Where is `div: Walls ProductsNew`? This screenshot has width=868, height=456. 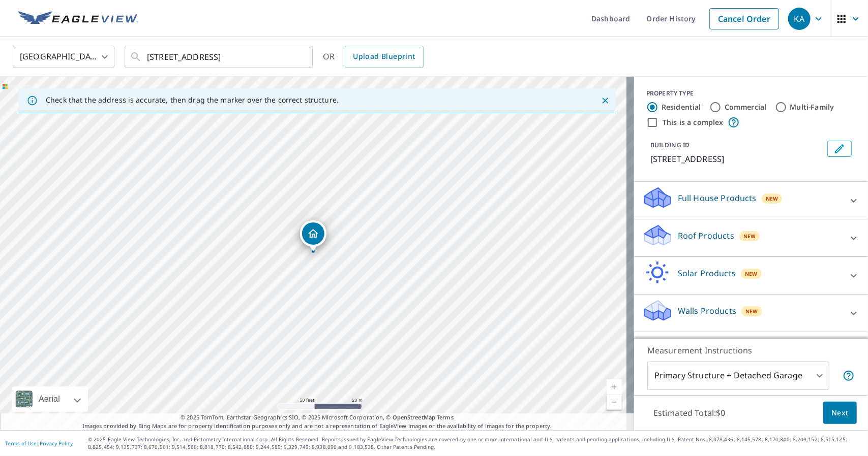 div: Walls ProductsNew is located at coordinates (751, 313).